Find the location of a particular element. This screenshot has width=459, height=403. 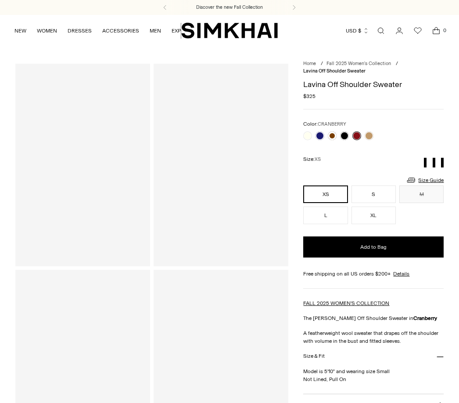

a: Fall 2025 Women's Collection is located at coordinates (359, 63).